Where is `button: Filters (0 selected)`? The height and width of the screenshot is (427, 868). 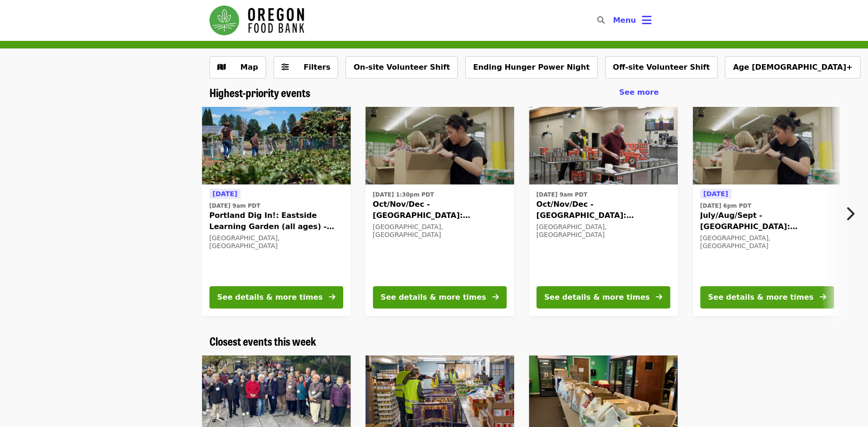
button: Filters (0 selected) is located at coordinates (306, 67).